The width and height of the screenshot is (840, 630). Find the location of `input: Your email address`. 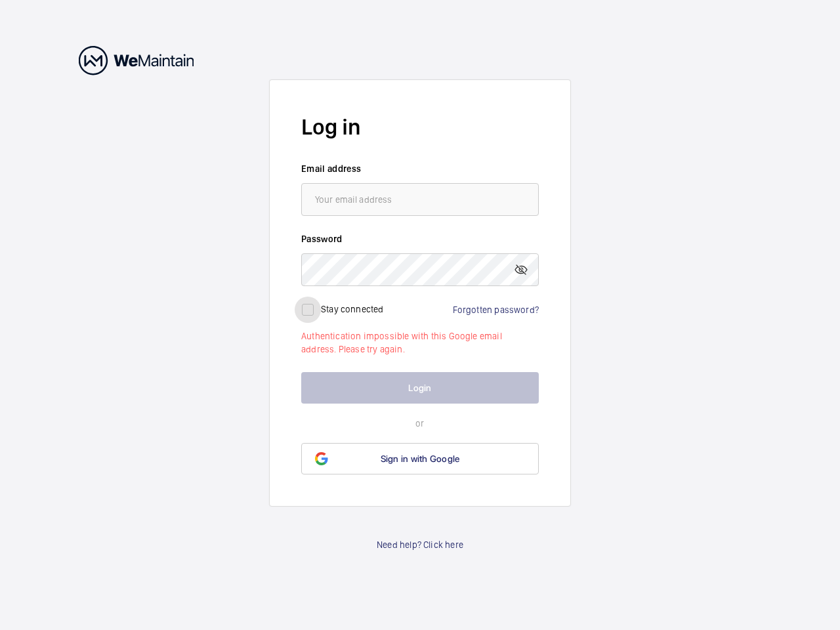

input: Your email address is located at coordinates (420, 200).